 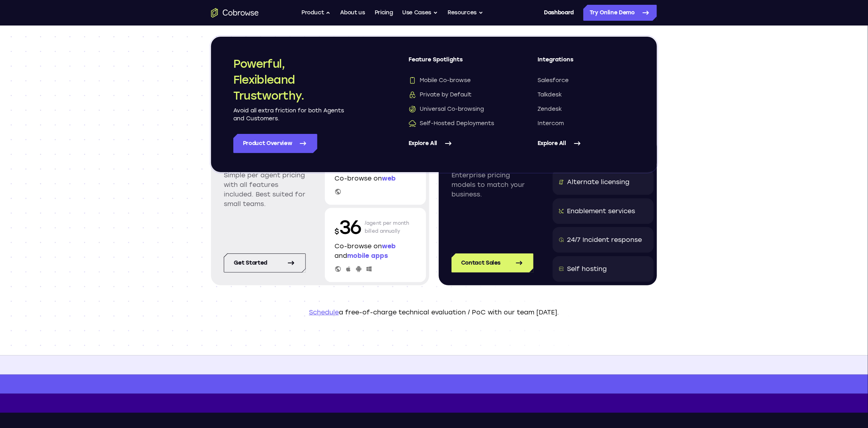 What do you see at coordinates (353, 13) in the screenshot?
I see `a: About us` at bounding box center [353, 13].